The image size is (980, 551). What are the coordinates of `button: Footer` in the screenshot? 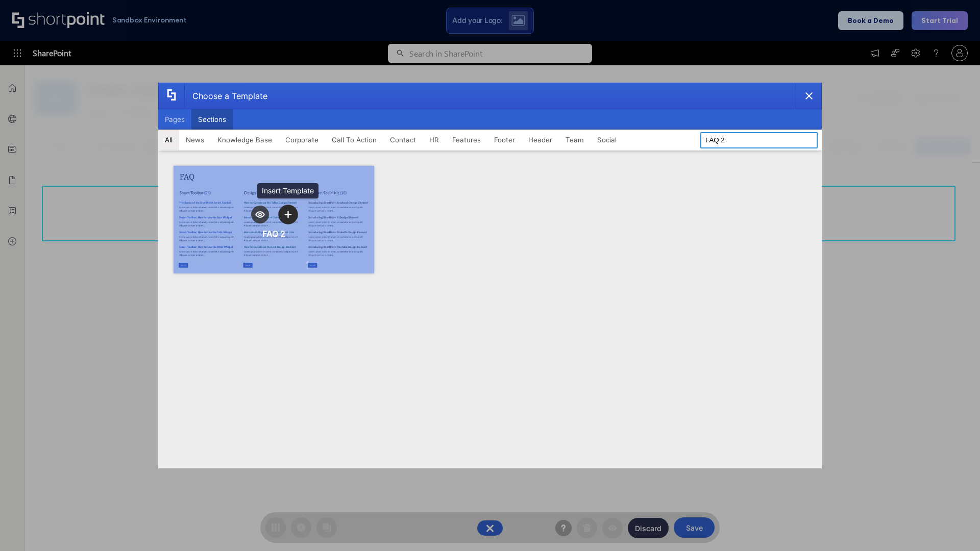 It's located at (504, 140).